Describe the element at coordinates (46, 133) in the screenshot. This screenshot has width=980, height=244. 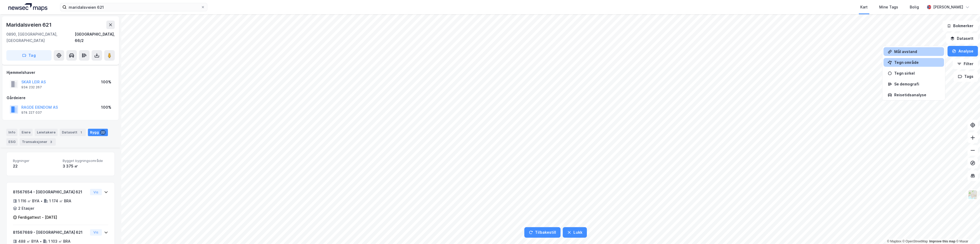
I see `div: Leietakere` at that location.